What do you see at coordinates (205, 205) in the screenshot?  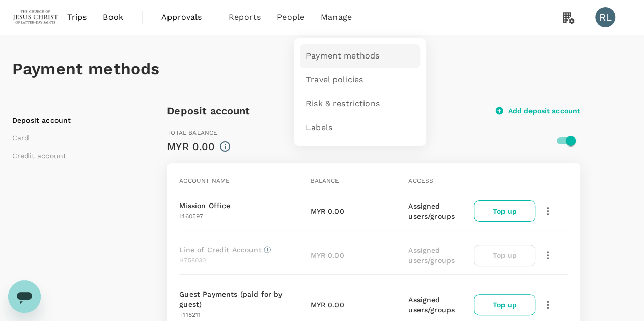 I see `p: Mission Office` at bounding box center [205, 205].